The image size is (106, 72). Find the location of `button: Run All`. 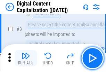

button: Run All is located at coordinates (26, 58).